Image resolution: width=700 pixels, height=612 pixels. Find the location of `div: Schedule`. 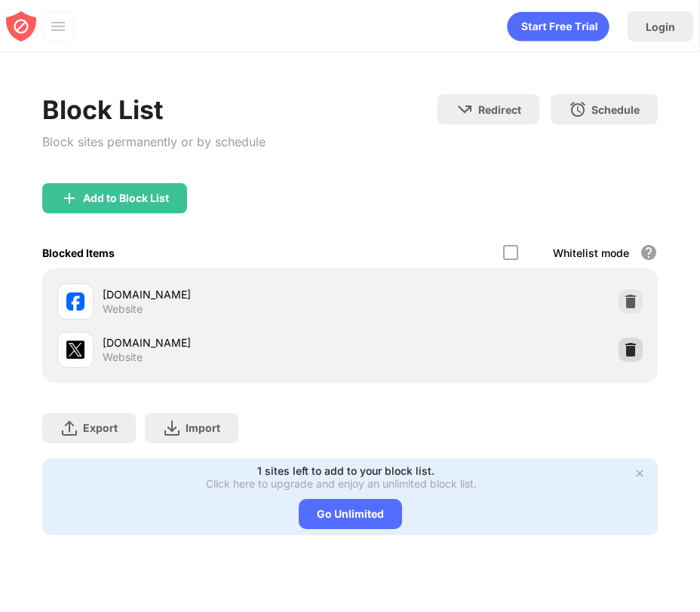

div: Schedule is located at coordinates (616, 109).